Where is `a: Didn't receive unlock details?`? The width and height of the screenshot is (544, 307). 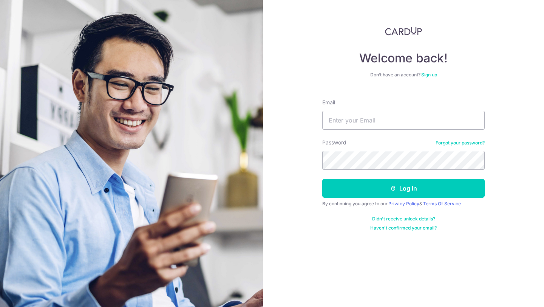 a: Didn't receive unlock details? is located at coordinates (404, 219).